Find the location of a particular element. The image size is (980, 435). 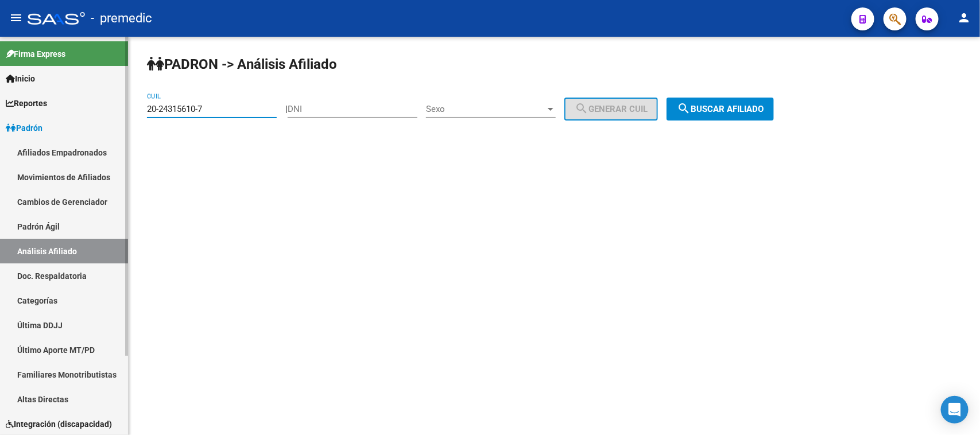

button: Generar CUIL is located at coordinates (611, 109).